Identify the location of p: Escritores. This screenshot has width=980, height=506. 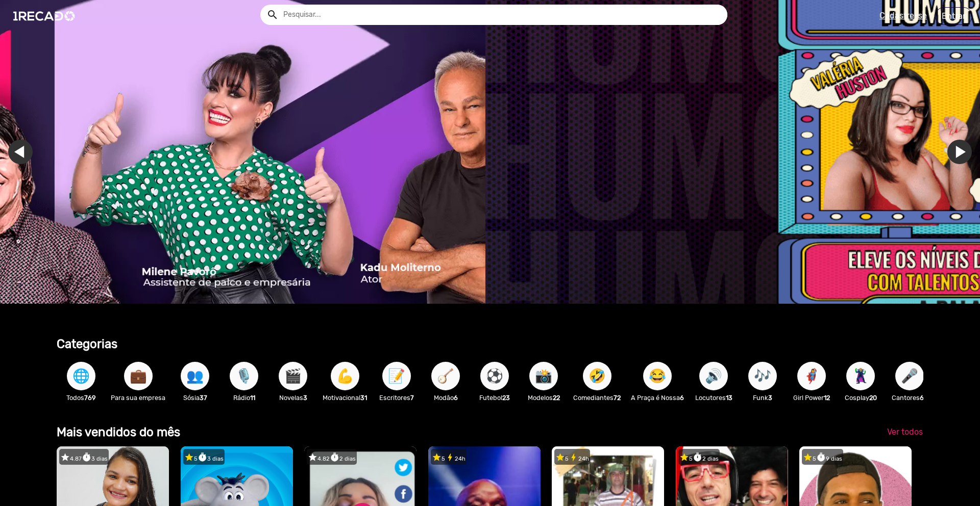
(397, 398).